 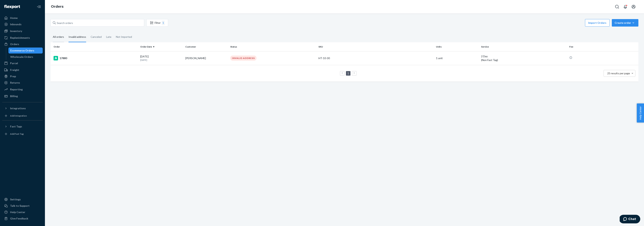 I want to click on th: Status, so click(x=273, y=47).